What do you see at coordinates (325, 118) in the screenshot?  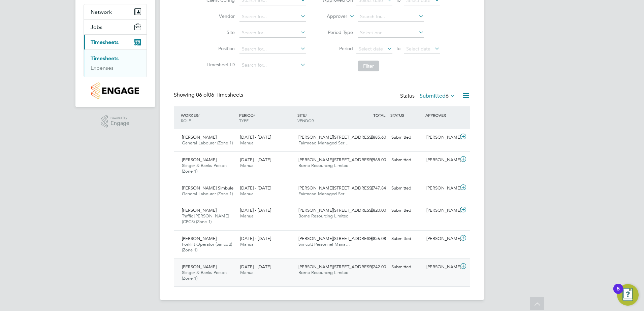 I see `div: SITE` at bounding box center [325, 118].